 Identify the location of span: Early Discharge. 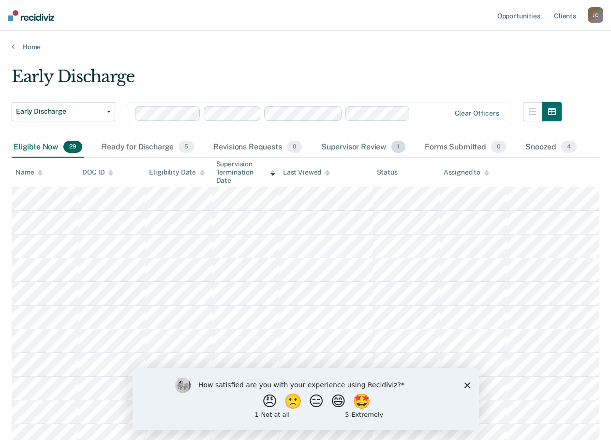
(60, 111).